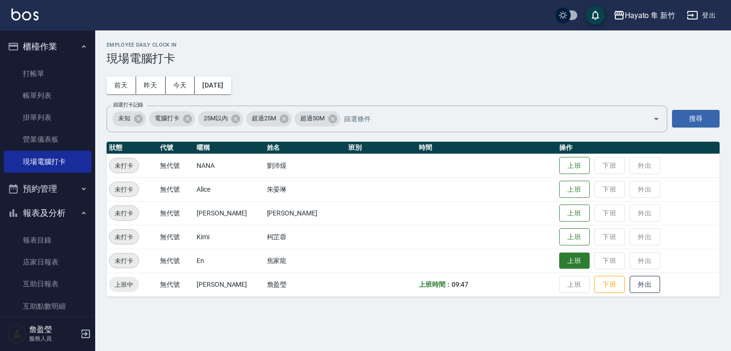 This screenshot has width=731, height=351. Describe the element at coordinates (48, 284) in the screenshot. I see `a: 互助日報表` at that location.